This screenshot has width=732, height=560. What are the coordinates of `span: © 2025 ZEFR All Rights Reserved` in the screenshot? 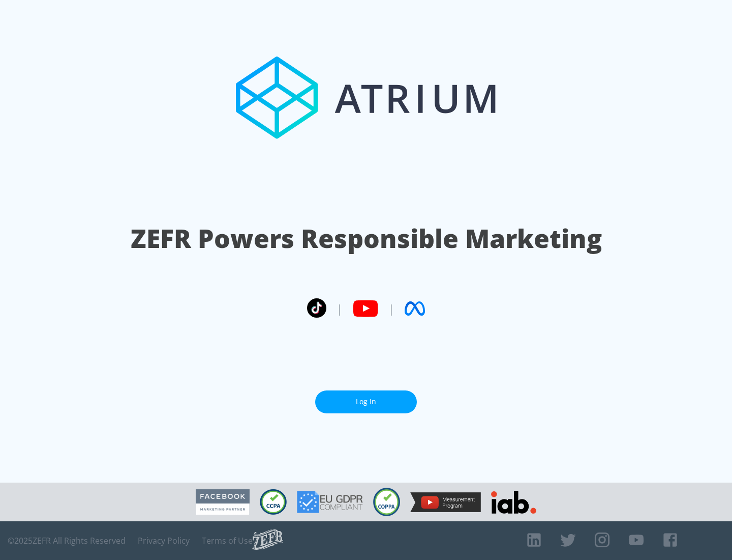 It's located at (67, 541).